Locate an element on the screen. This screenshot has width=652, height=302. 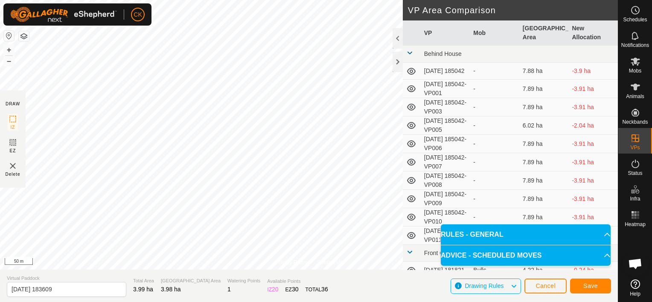
span: Total Area is located at coordinates (143, 281).